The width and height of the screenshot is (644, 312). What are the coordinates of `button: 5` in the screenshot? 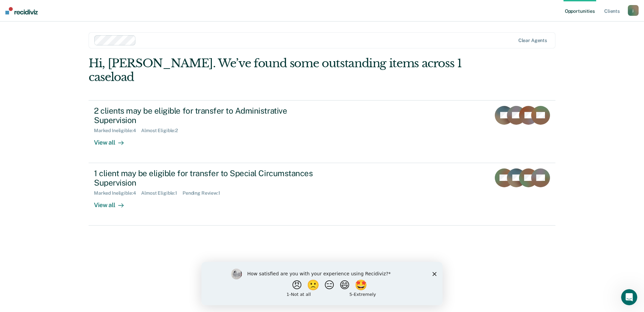 It's located at (160, 23).